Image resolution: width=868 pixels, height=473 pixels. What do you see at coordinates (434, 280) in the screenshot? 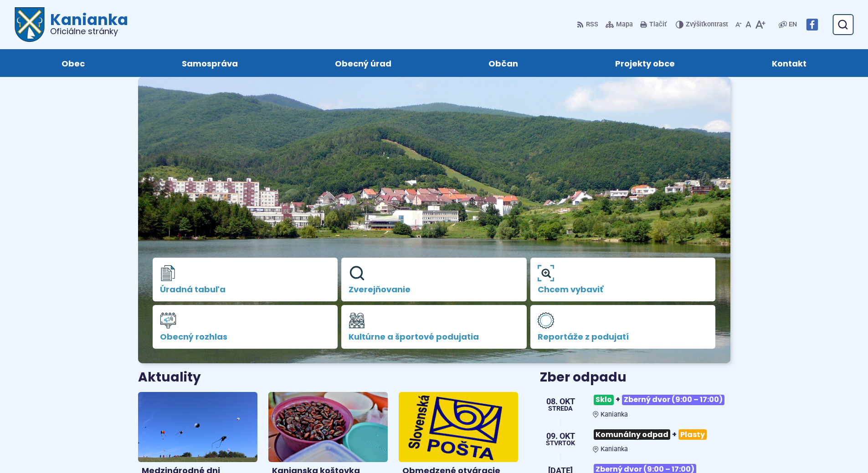
I see `a: Zverejňovanie` at bounding box center [434, 280].